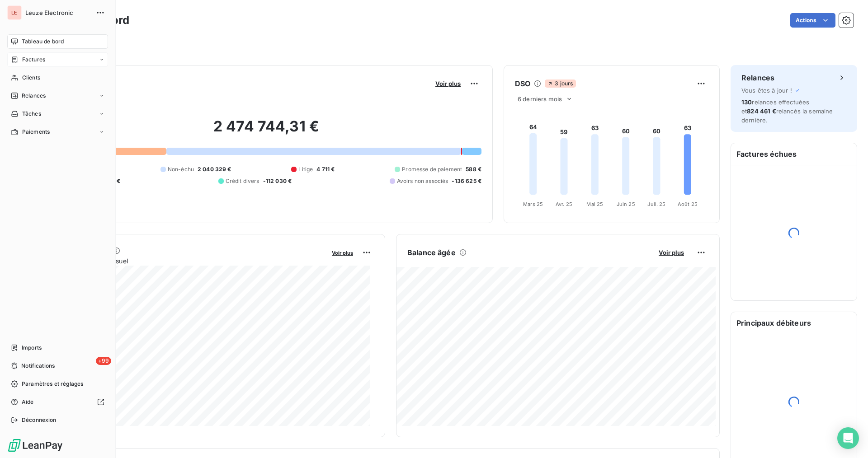  I want to click on tspan: Juin 25, so click(625, 204).